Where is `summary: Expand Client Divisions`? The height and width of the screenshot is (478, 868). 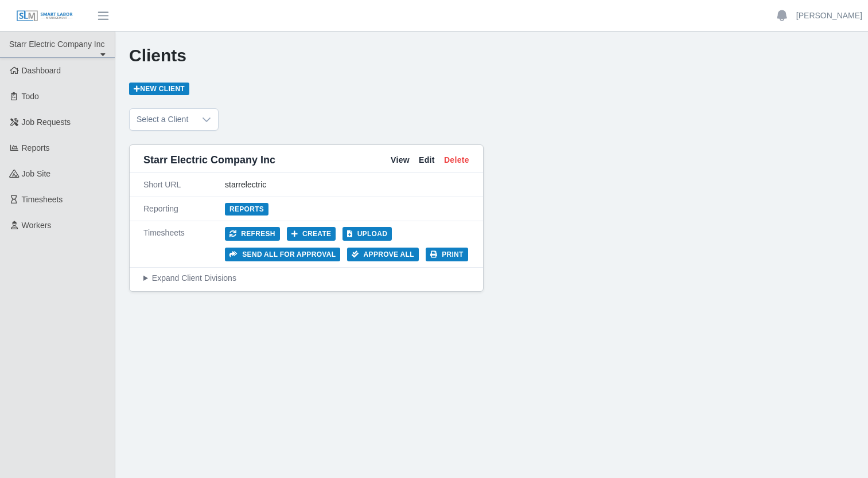 summary: Expand Client Divisions is located at coordinates (307, 278).